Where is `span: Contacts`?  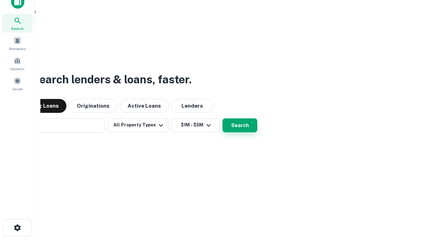
span: Contacts is located at coordinates (17, 69).